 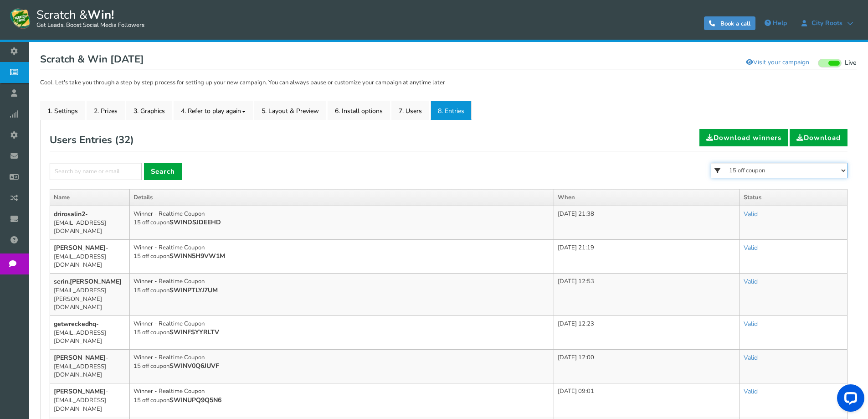 What do you see at coordinates (448, 83) in the screenshot?
I see `p: Cool. Let's take you through a step by step process for setting up your new campaign. You can alw...` at bounding box center [448, 83].